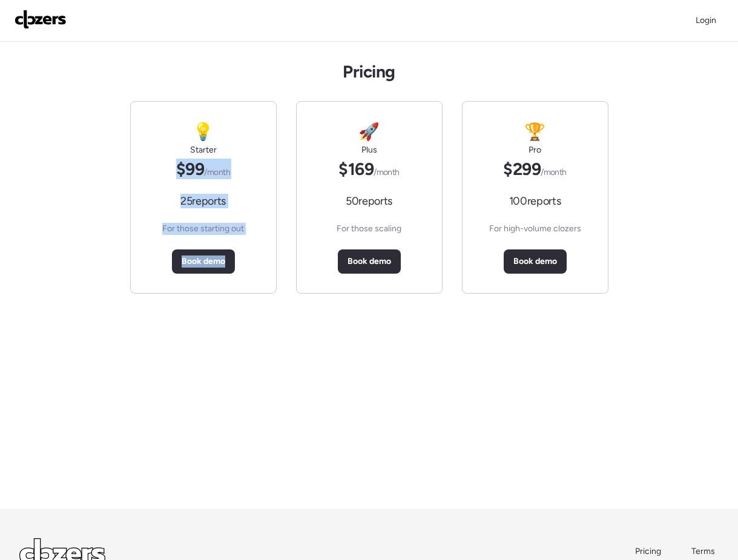  I want to click on span: 25 reports, so click(203, 201).